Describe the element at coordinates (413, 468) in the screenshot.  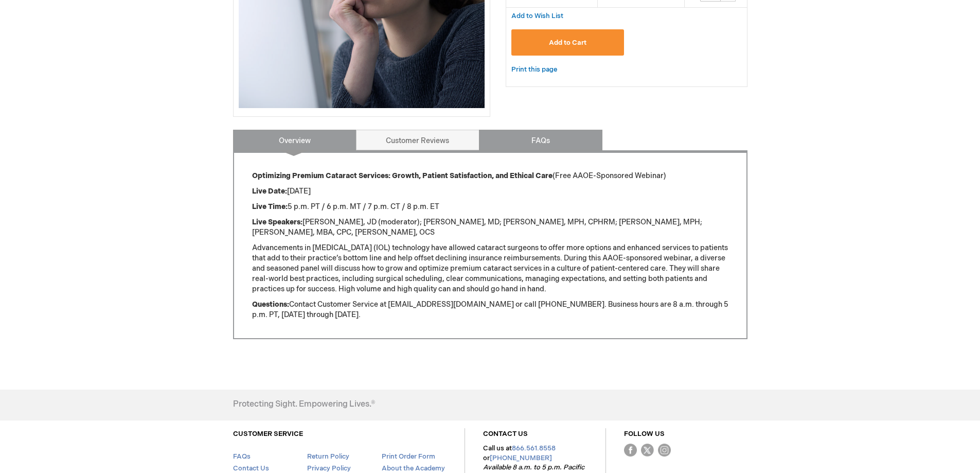
I see `a: About the Academy` at that location.